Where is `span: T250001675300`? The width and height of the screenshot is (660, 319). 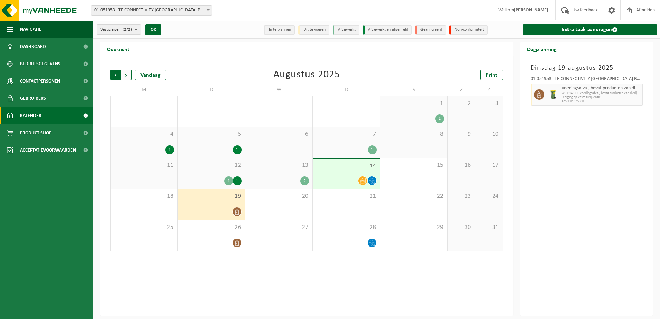 span: T250001675300 is located at coordinates (601, 101).